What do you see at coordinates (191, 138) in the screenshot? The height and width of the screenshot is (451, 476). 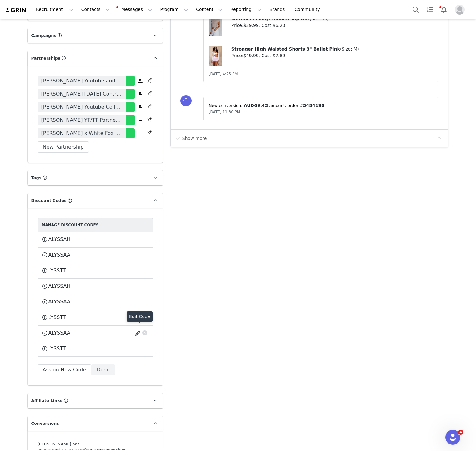 I see `button: Show more` at bounding box center [191, 138].